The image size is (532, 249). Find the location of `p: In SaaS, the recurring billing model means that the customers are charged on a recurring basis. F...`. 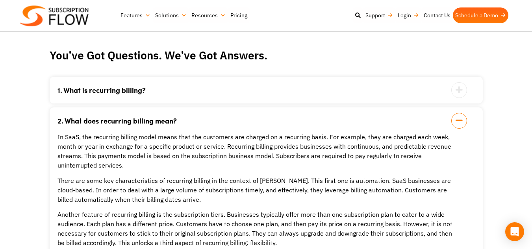

p: In SaaS, the recurring billing model means that the customers are charged on a recurring basis. F... is located at coordinates (256, 151).